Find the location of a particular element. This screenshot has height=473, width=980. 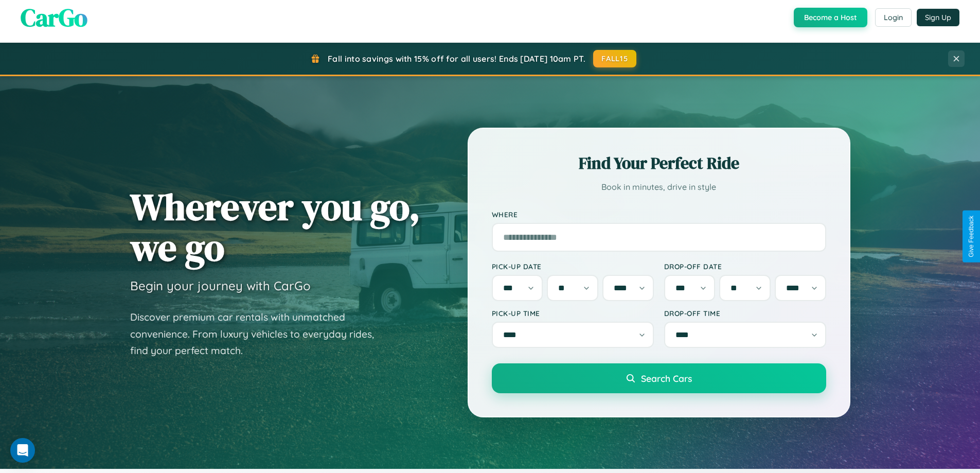

label: Pick-up Date is located at coordinates (572, 266).